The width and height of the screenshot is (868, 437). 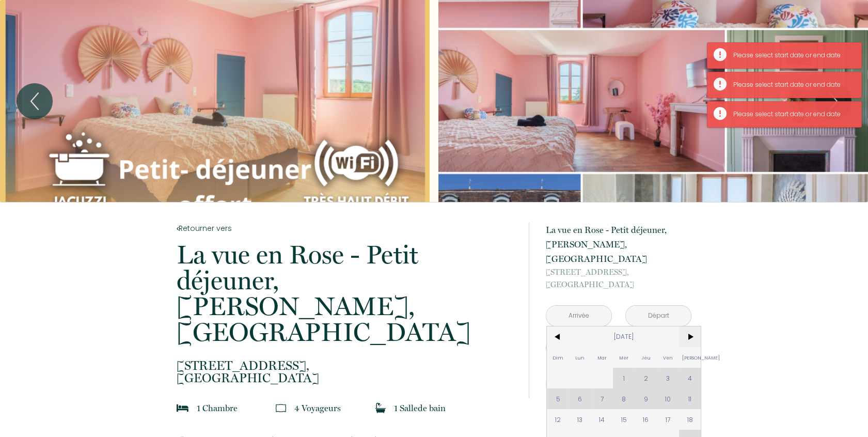 I want to click on span: Jeu, so click(x=646, y=357).